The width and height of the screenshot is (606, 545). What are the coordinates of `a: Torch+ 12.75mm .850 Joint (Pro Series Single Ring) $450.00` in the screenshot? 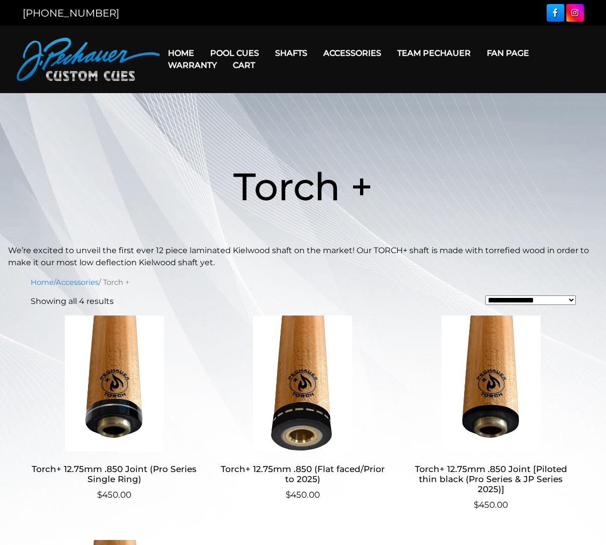 It's located at (114, 408).